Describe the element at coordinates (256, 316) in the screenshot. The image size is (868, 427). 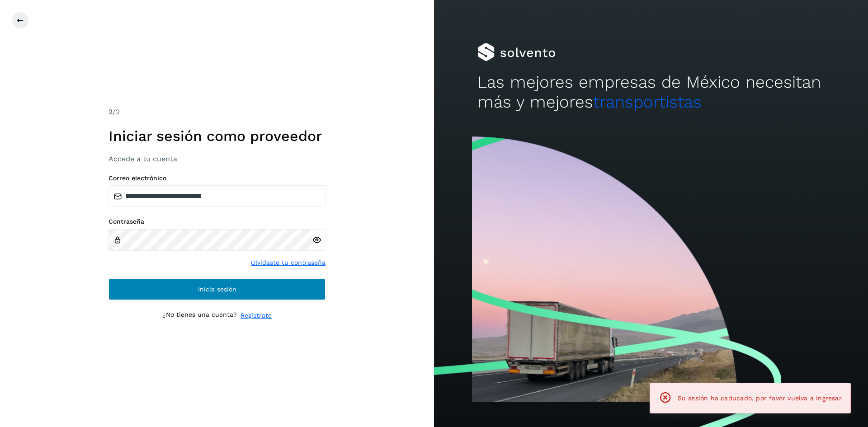
I see `a: Regístrate` at that location.